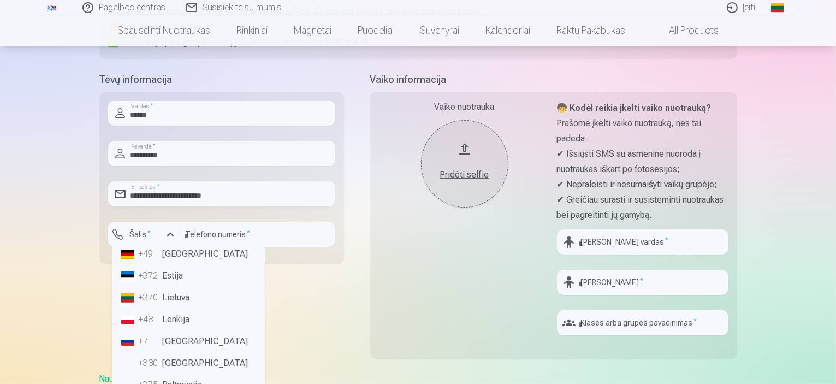 The image size is (836, 384). Describe the element at coordinates (164, 31) in the screenshot. I see `a: Spausdinti nuotraukas` at that location.